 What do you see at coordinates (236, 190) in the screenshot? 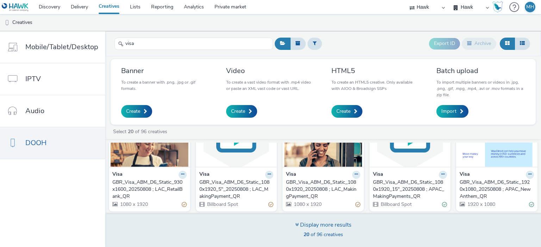
I see `a: GBR_Visa_ABM_D6_Static_1080x1920_5"_20250808 ; LAC_MakingPayment_QR` at bounding box center [236, 190].